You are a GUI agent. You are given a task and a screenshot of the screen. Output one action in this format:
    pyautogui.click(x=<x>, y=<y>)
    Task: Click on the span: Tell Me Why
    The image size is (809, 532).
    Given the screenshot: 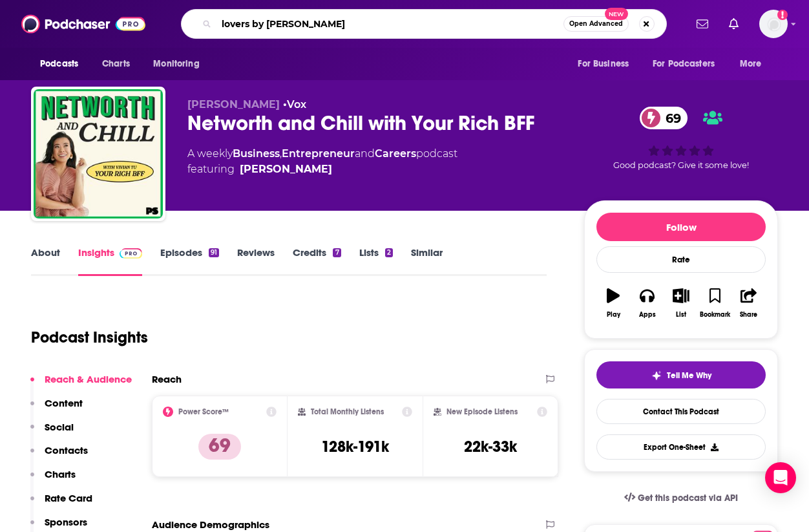 What is the action you would take?
    pyautogui.click(x=689, y=375)
    